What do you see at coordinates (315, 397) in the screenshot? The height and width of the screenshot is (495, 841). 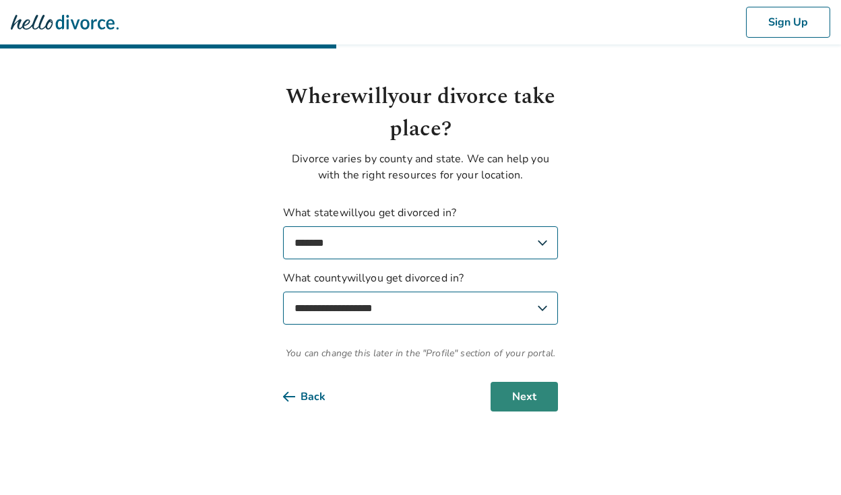 I see `button: Back` at bounding box center [315, 397].